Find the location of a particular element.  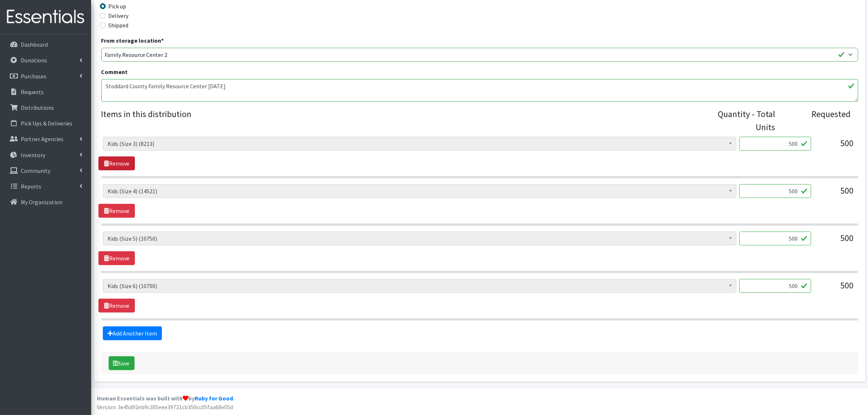

a: Purchases is located at coordinates (46, 76).